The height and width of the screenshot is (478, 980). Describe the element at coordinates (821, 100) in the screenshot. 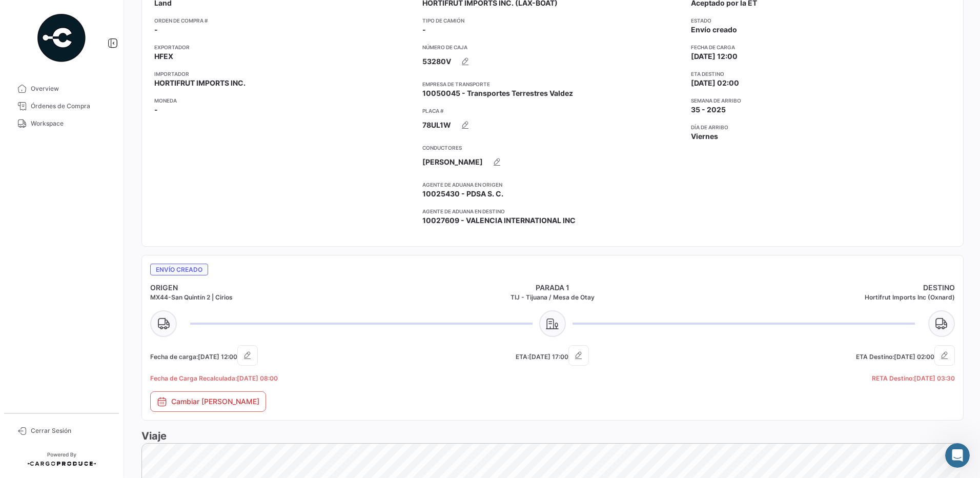

I see `app-card-info-title: Semana de Arribo` at that location.